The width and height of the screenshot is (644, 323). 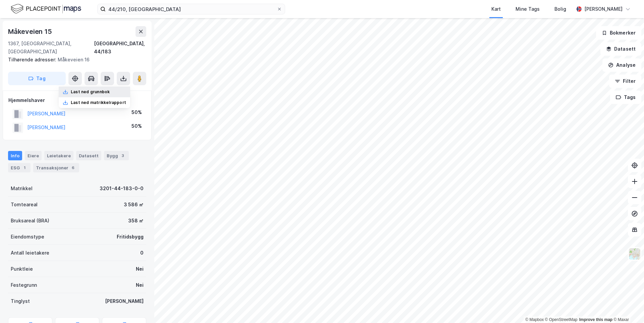 I want to click on a: Mapbox, so click(x=534, y=319).